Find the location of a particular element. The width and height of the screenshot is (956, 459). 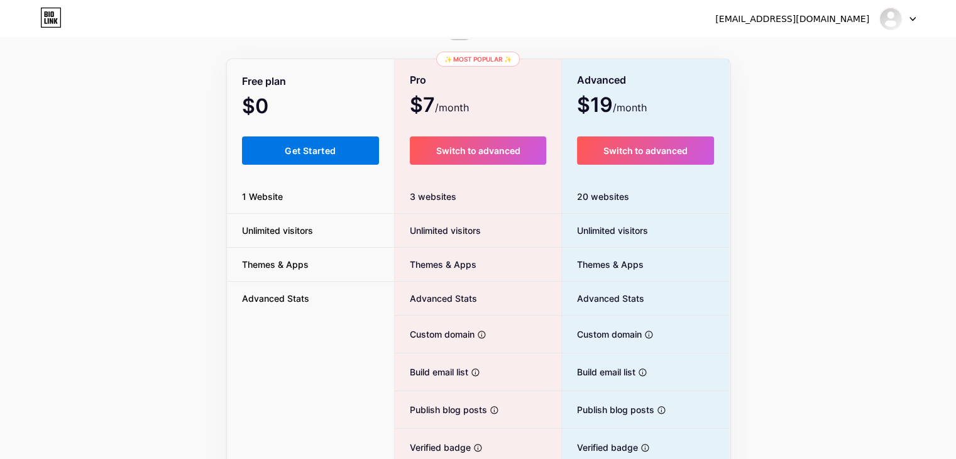

span: $19 is located at coordinates (611, 106).